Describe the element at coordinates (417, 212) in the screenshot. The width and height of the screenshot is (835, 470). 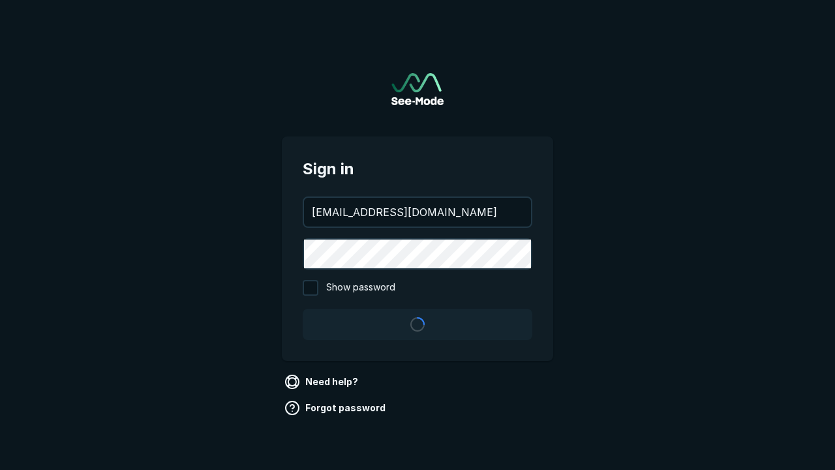
I see `input: your@email.com` at that location.